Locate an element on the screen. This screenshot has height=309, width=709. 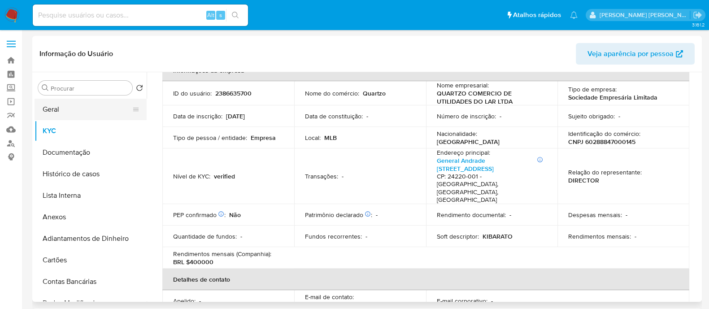
p: MLB is located at coordinates (330, 138).